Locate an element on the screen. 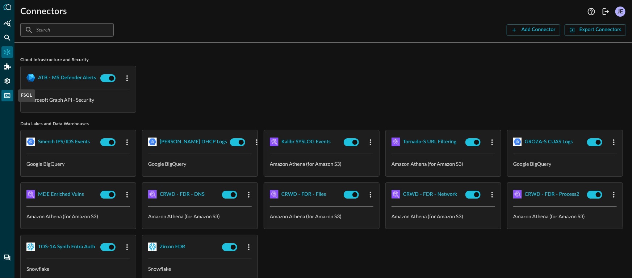  div: Connectors is located at coordinates (7, 52).